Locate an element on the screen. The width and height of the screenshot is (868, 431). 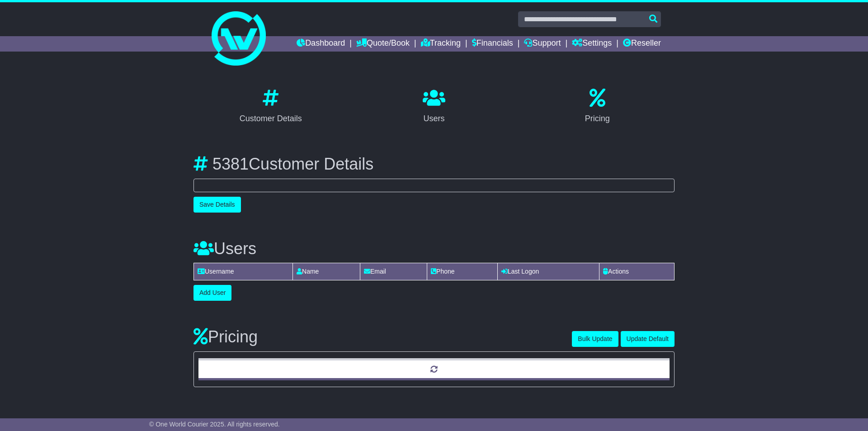
td: Username is located at coordinates (243, 272).